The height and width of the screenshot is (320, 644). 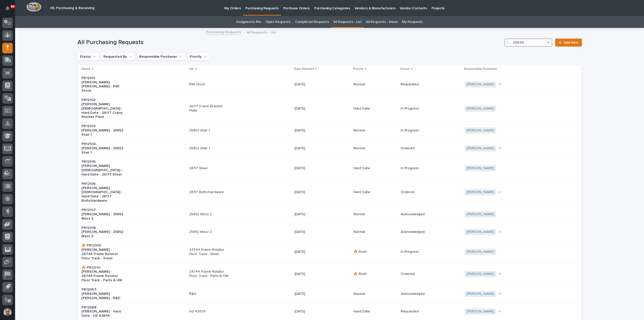 What do you see at coordinates (374, 252) in the screenshot?
I see `p: 🔥 Rush` at bounding box center [374, 252].